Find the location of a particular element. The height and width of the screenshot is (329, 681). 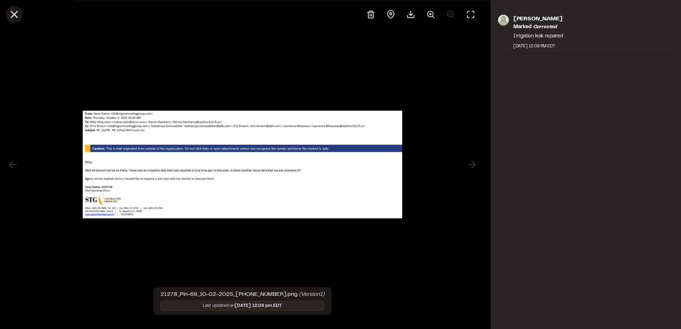

em: corrected is located at coordinates (545, 27).